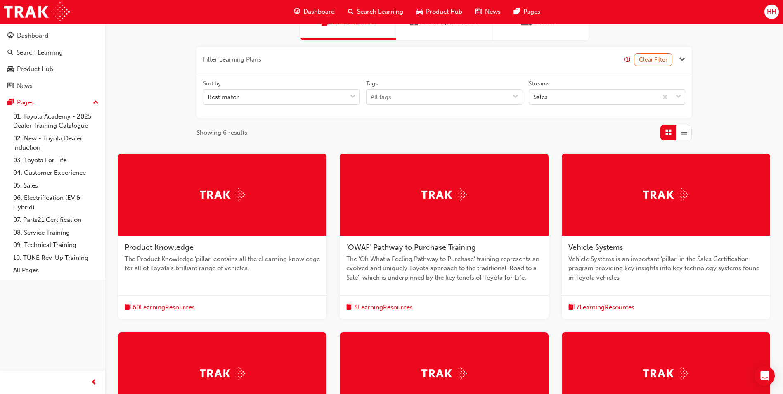 This screenshot has width=783, height=394. What do you see at coordinates (56, 245) in the screenshot?
I see `a: 09. Technical Training` at bounding box center [56, 245].